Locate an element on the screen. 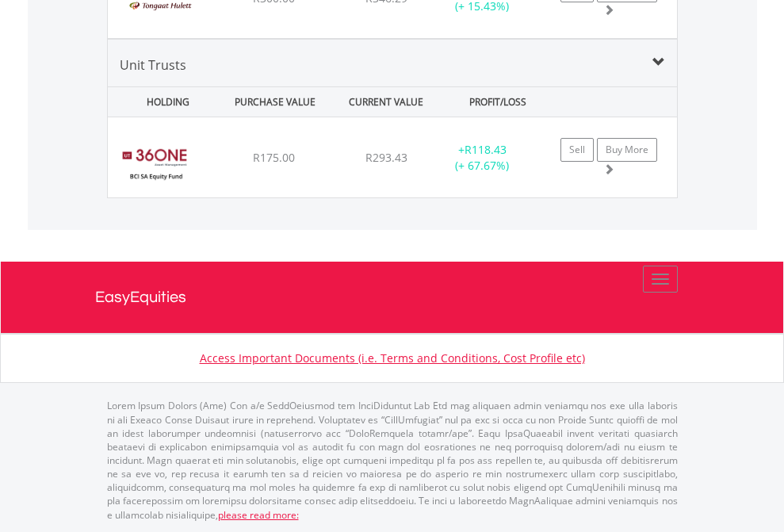  p: Lorem Ipsum Dolors (Ame) Con a/e SeddOeiusmod tem InciDiduntut Lab Etd mag aliquaen admin veniamq... is located at coordinates (392, 460).